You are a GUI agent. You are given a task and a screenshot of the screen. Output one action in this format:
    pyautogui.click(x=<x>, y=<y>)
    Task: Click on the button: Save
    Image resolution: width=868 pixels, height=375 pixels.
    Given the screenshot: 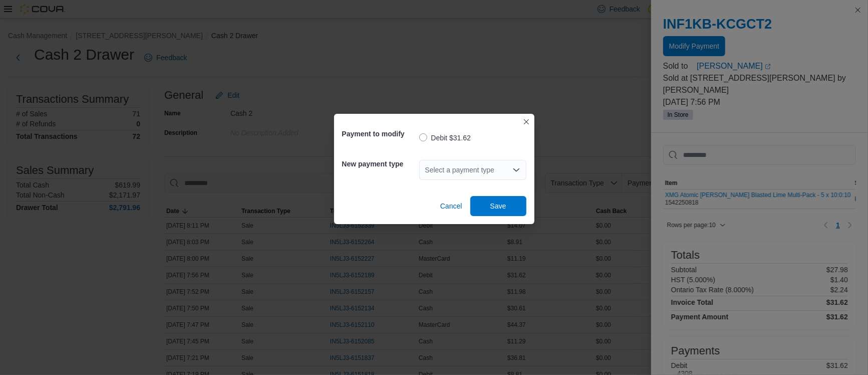 What is the action you would take?
    pyautogui.click(x=499, y=205)
    